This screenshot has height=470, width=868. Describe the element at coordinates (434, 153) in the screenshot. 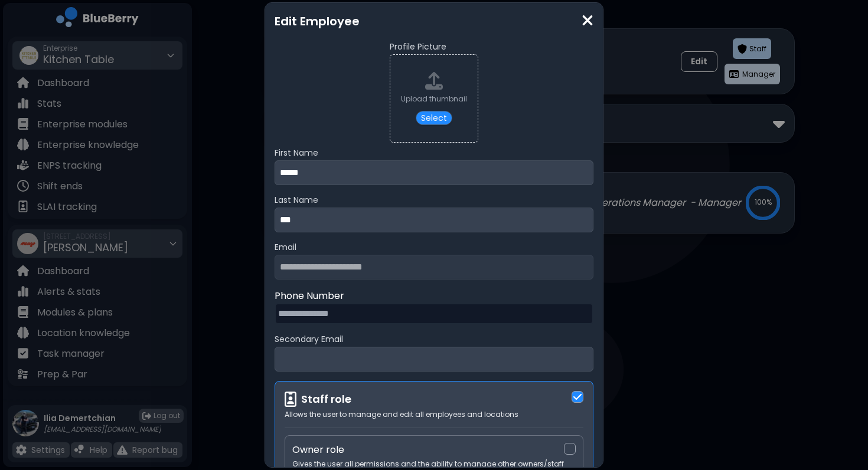

I see `label: First Name` at that location.